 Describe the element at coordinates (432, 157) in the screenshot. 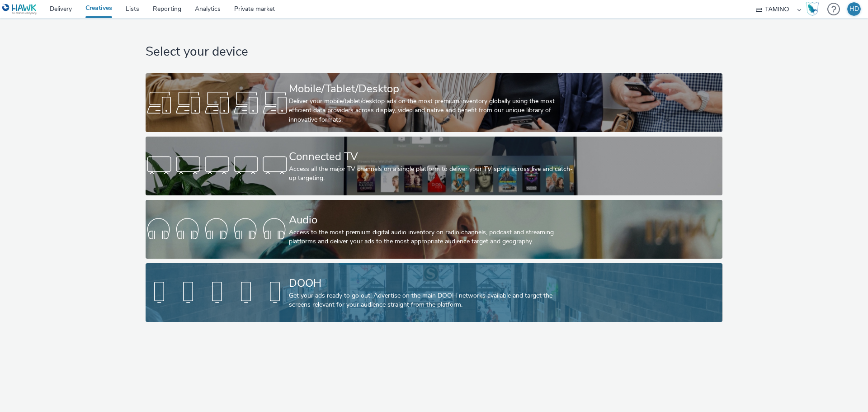

I see `div: Connected TV` at that location.